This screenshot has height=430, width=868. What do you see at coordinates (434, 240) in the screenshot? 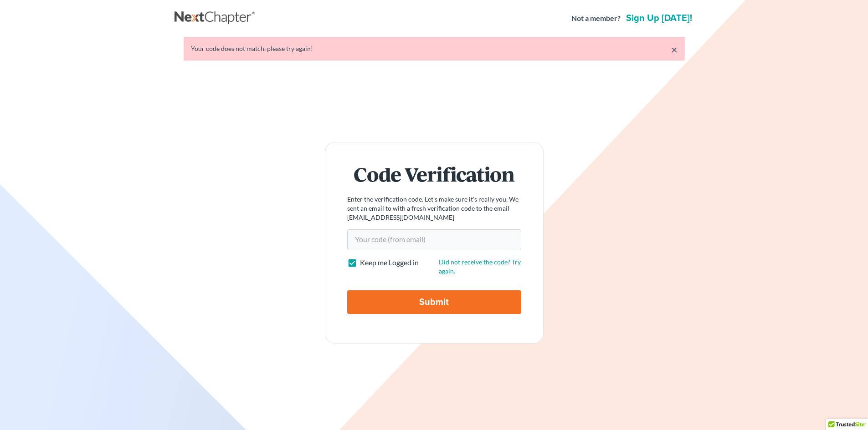
I see `input: Your code (from email)` at bounding box center [434, 240].